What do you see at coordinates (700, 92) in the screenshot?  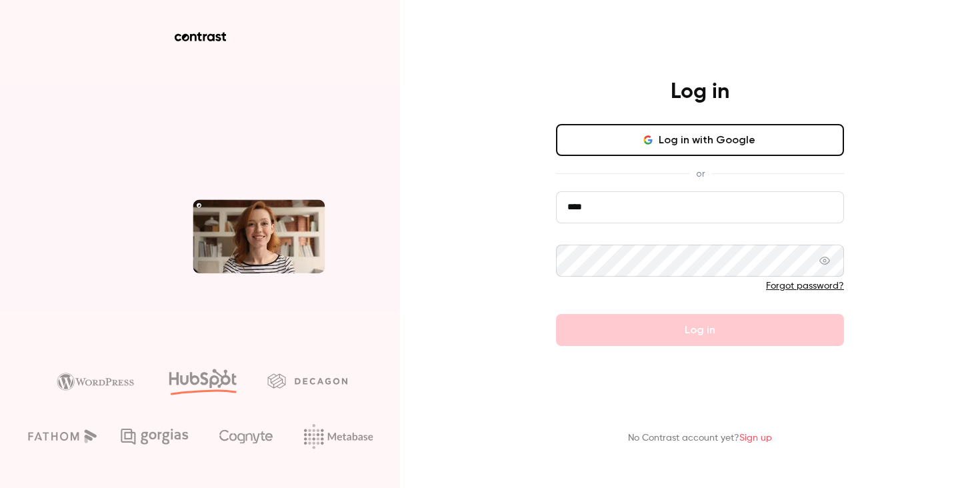 I see `h4: Log in` at bounding box center [700, 92].